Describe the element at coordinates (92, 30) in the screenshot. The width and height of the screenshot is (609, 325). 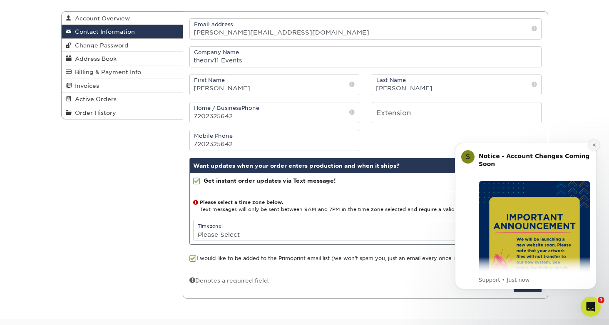
I see `b: Notice - Account Changes Coming Soon` at that location.